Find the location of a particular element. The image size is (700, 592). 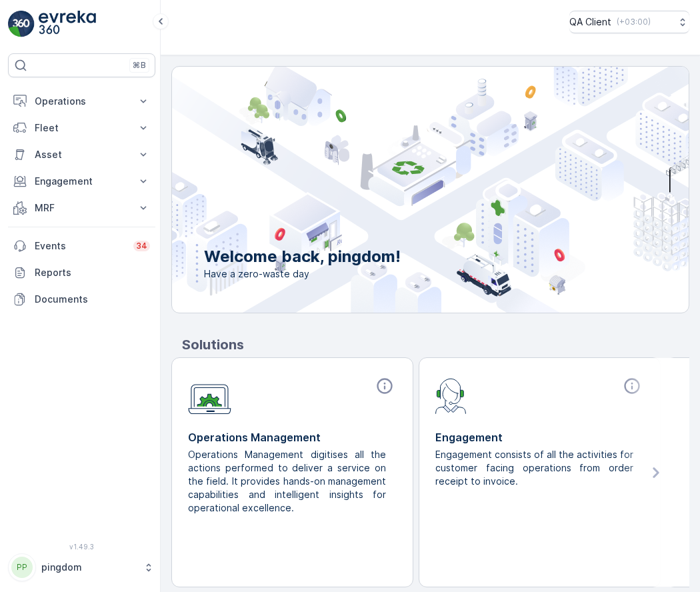

p: Operations is located at coordinates (81, 102).